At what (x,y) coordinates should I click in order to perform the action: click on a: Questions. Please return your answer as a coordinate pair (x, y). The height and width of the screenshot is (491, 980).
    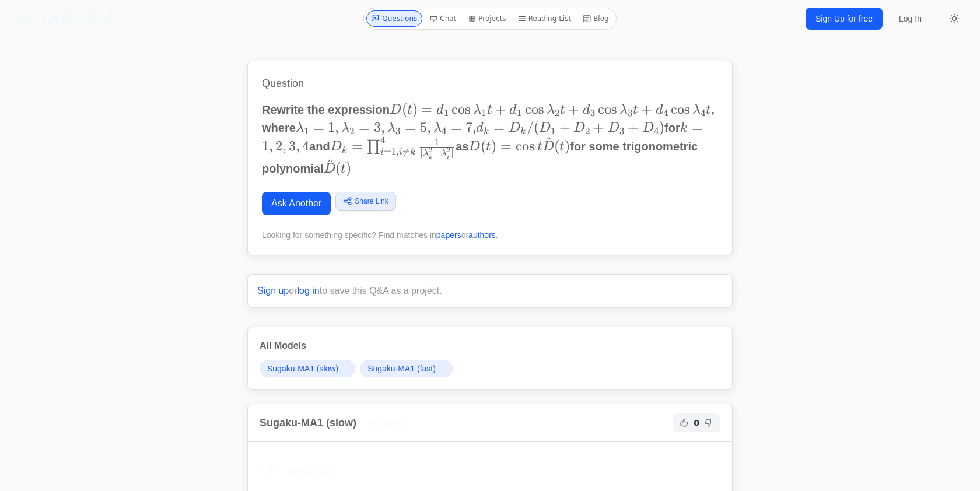
    Looking at the image, I should click on (394, 18).